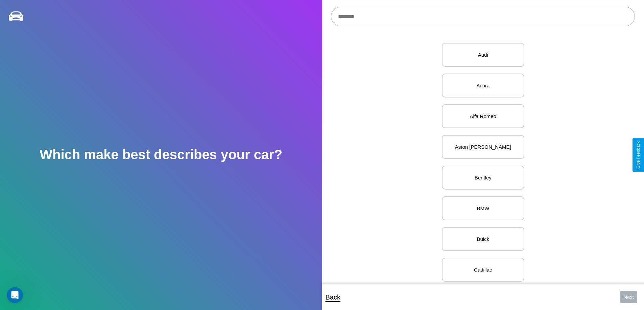 This screenshot has height=310, width=644. What do you see at coordinates (483, 116) in the screenshot?
I see `p: Alfa Romeo` at bounding box center [483, 116].